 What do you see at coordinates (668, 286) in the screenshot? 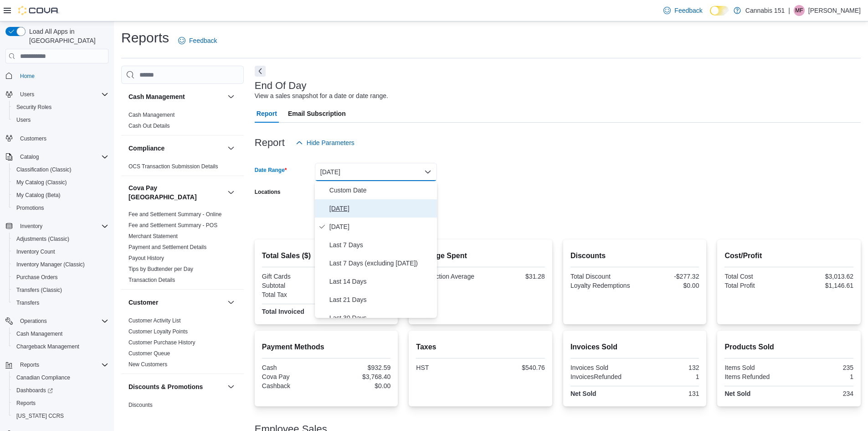
I see `div: $0.00` at bounding box center [668, 286].